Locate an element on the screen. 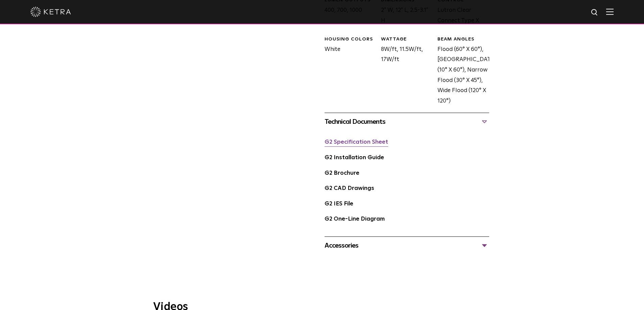 Image resolution: width=644 pixels, height=310 pixels. a: G2 IES File is located at coordinates (339, 204).